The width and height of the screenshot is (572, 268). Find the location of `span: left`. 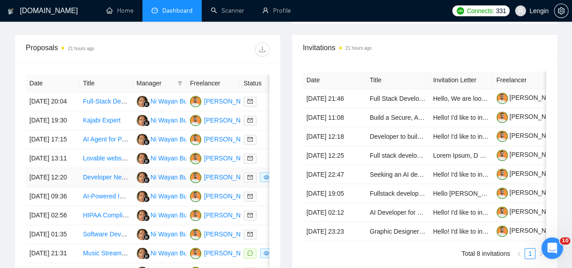

span: left is located at coordinates (519, 254).